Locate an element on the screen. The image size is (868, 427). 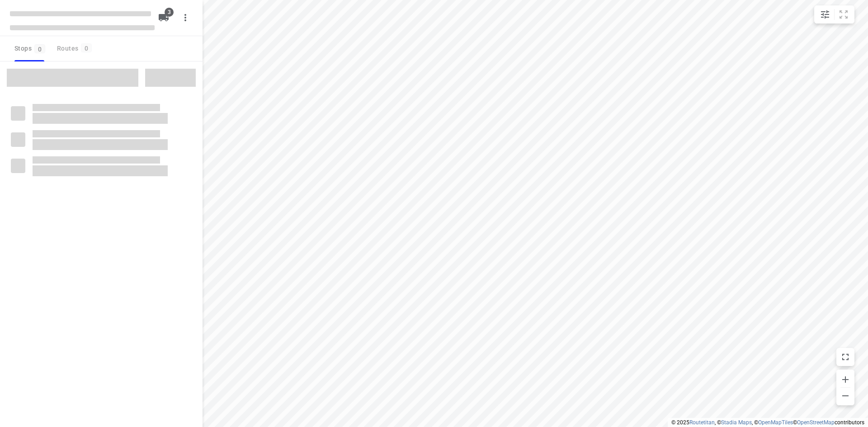
button: Map settings is located at coordinates (825, 15).